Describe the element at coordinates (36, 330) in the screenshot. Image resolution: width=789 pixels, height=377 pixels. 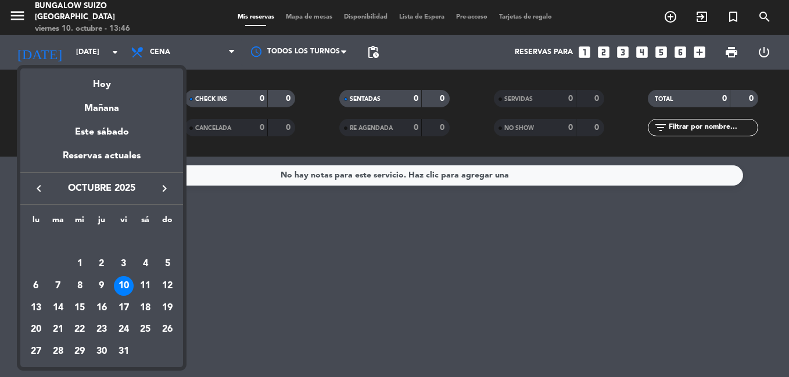
I see `div: 20` at that location.